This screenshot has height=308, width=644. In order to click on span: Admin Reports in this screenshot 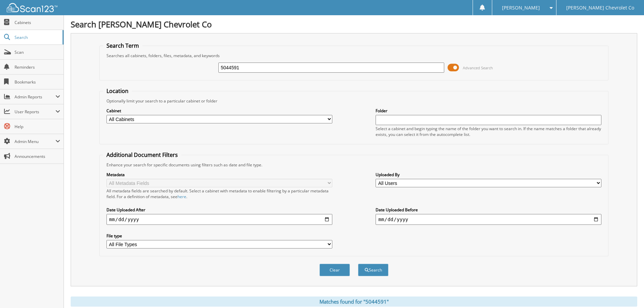, I will do `click(35, 96)`.